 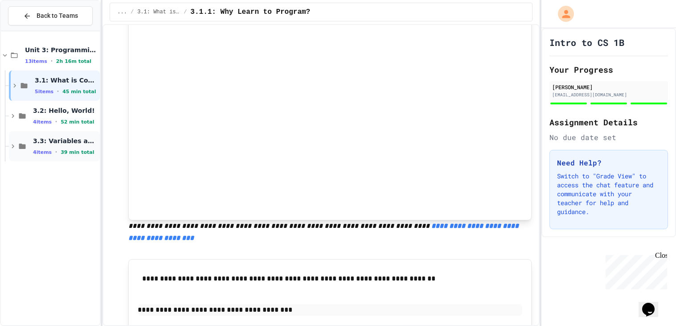 I want to click on div: Chat with us now!Close, so click(x=33, y=30).